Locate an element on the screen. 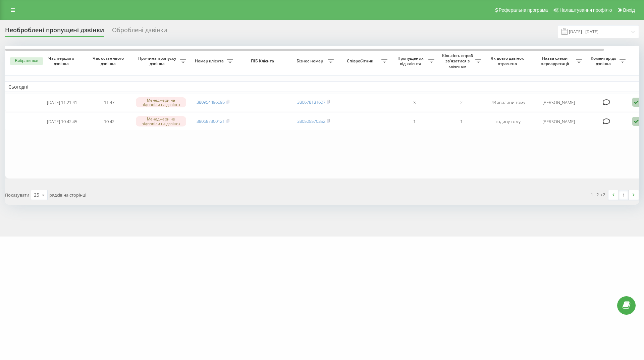 This screenshot has height=360, width=644. font: Коментар до дзвінка is located at coordinates (603, 61).